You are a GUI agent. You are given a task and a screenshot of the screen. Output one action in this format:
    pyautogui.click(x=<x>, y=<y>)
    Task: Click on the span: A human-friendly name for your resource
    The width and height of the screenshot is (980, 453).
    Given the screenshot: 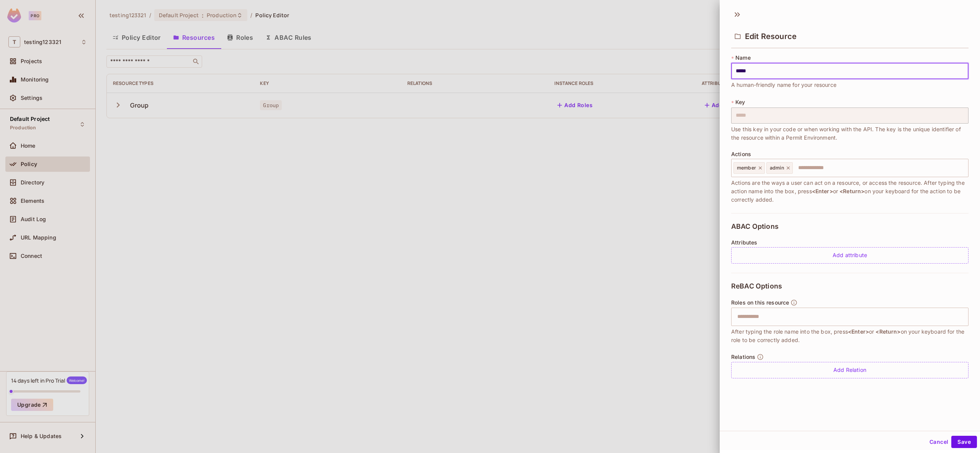 What is the action you would take?
    pyautogui.click(x=784, y=85)
    